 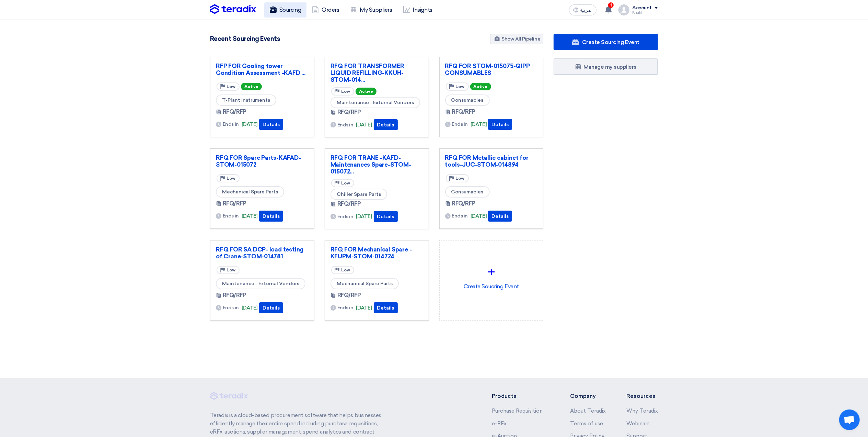 I want to click on a: RFQ FOR Metallic cabinet for tools-JUC-STOM-014894, so click(x=491, y=161).